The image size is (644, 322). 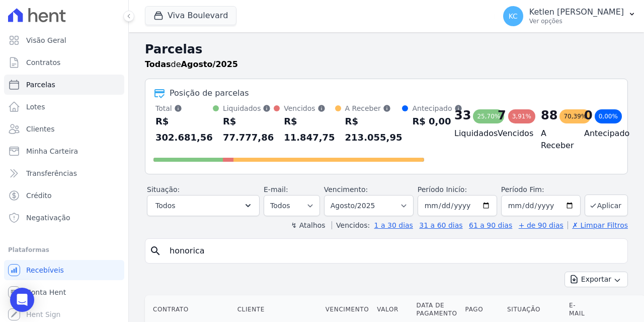 I want to click on a: Minha Carteira, so click(x=64, y=151).